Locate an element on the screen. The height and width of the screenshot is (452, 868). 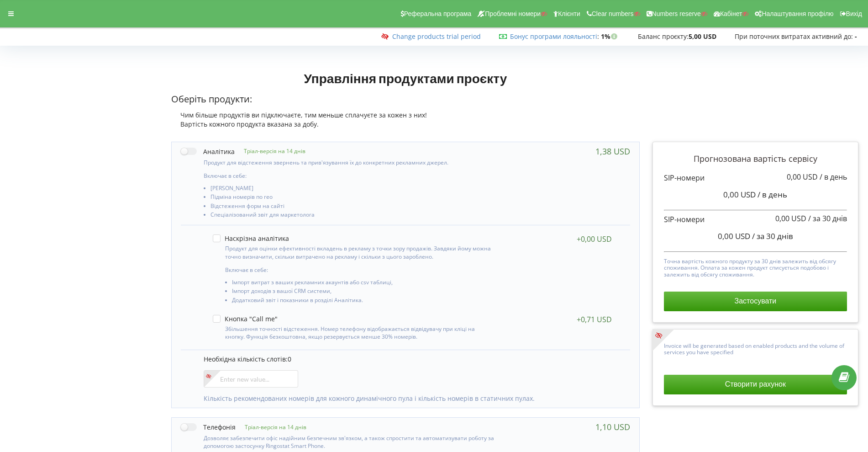
p: Продукт для відстеження звернень та прив'язування їх до конкретних рекламних джерел. is located at coordinates (350, 162).